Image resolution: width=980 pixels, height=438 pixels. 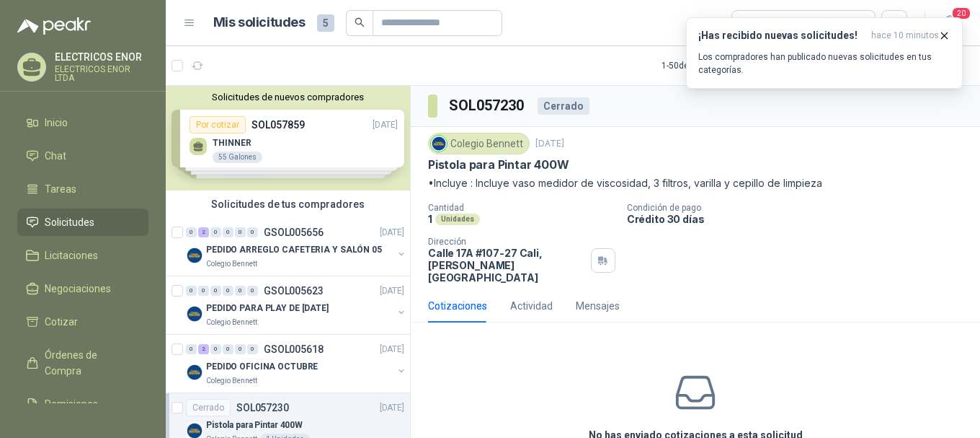 I want to click on span: search, so click(x=360, y=22).